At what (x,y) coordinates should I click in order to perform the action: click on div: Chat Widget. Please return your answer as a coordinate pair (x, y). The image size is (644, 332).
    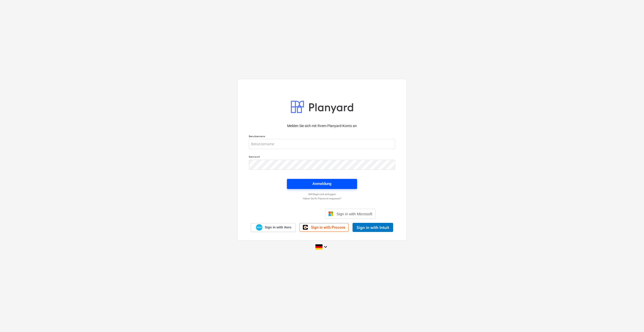
    Looking at the image, I should click on (631, 320).